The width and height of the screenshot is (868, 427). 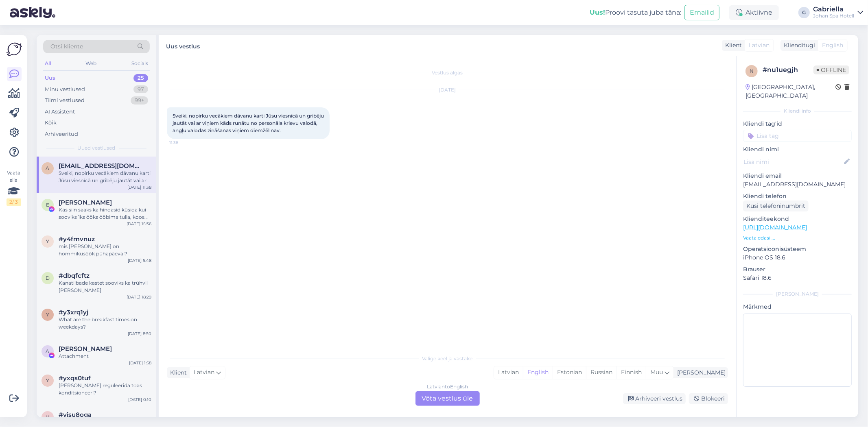 What do you see at coordinates (105, 324) in the screenshot?
I see `div: What are the breakfast times on weekdays?` at bounding box center [105, 324].